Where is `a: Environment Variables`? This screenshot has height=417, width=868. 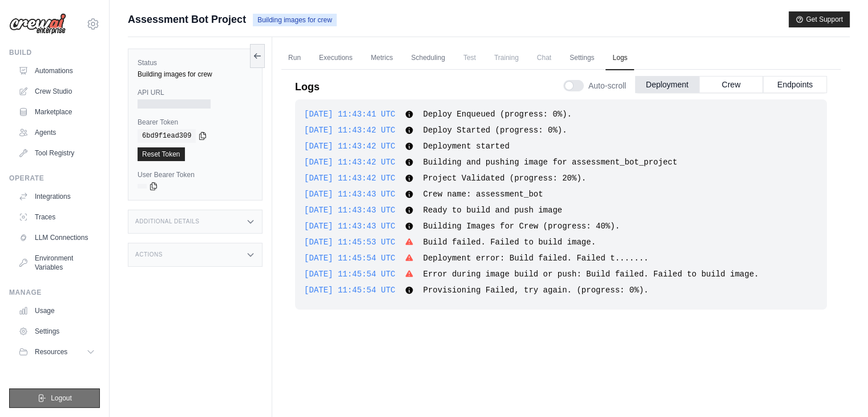 a: Environment Variables is located at coordinates (56, 263).